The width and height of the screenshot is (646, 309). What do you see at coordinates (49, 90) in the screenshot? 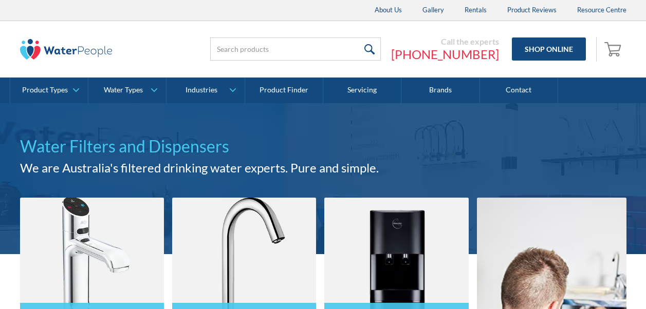
I see `a: Product Types` at bounding box center [49, 90].